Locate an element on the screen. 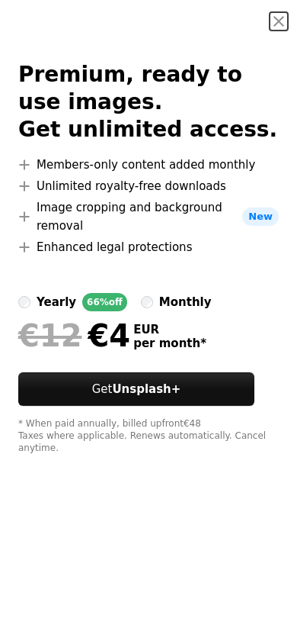 The image size is (297, 644). div: yearly is located at coordinates (56, 302).